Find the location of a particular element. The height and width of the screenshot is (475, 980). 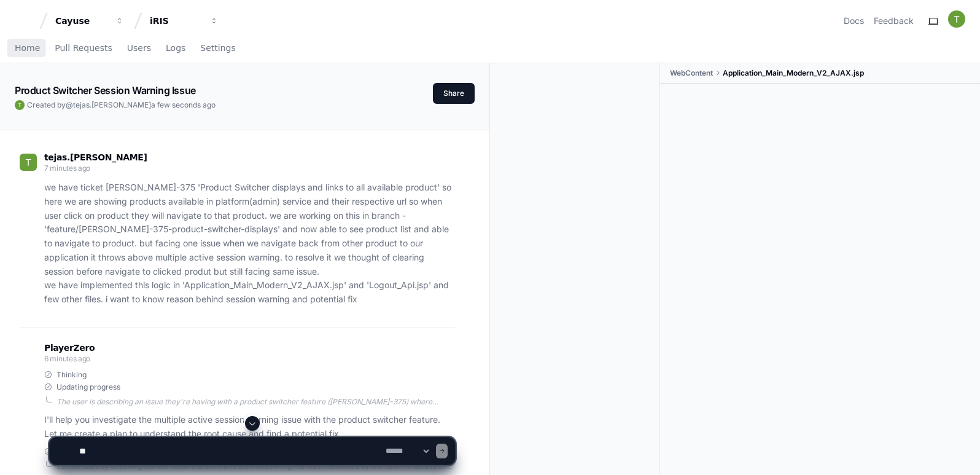

span: WebContent is located at coordinates (692, 73).